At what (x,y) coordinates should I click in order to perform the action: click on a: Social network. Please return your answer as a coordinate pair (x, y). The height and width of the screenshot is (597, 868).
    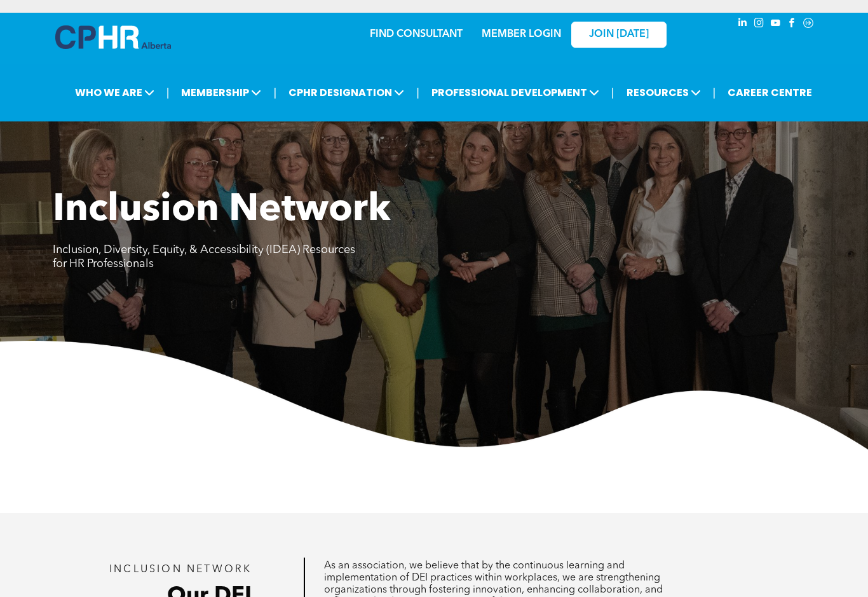
    Looking at the image, I should click on (808, 24).